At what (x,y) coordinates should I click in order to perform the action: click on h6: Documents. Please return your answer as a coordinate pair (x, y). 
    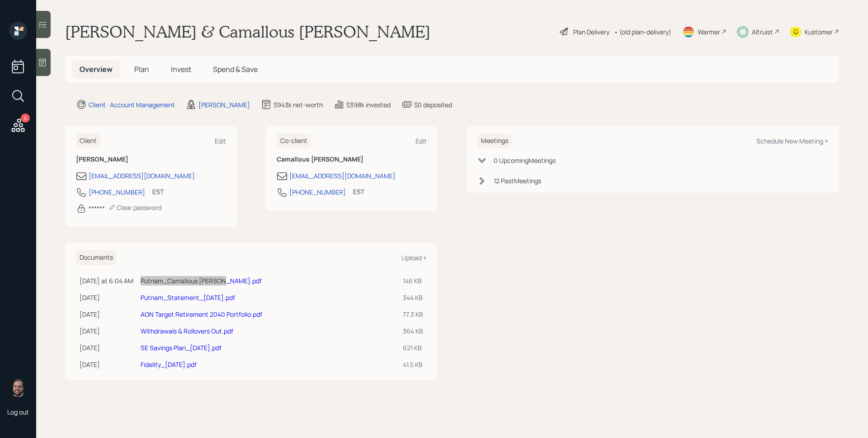
    Looking at the image, I should click on (96, 258).